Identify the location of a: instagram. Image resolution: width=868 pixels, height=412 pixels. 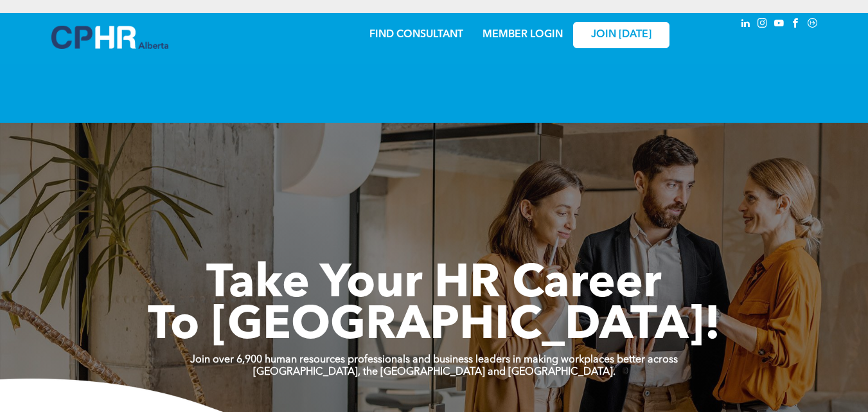
(762, 25).